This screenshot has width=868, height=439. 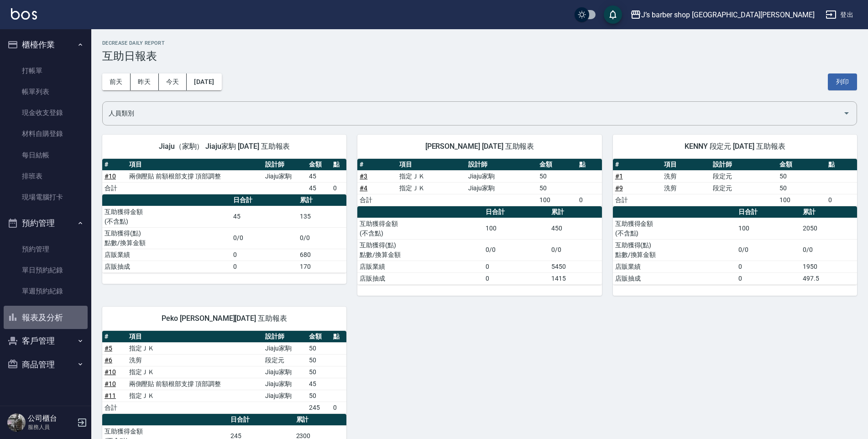 I want to click on a: #5, so click(x=108, y=348).